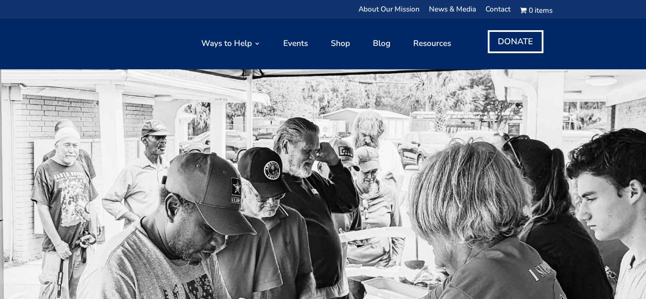 This screenshot has width=646, height=299. Describe the element at coordinates (340, 43) in the screenshot. I see `a: Shop` at that location.